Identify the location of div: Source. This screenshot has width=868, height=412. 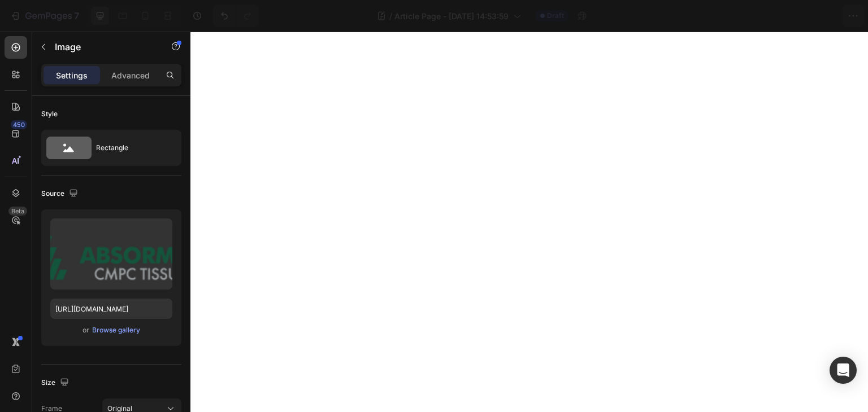
(60, 193).